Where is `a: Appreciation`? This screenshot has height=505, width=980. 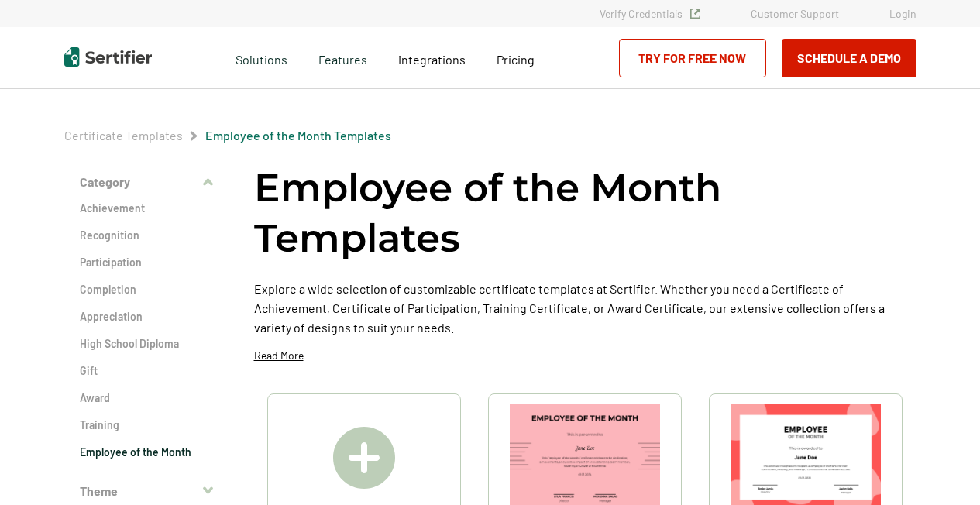 a: Appreciation is located at coordinates (150, 317).